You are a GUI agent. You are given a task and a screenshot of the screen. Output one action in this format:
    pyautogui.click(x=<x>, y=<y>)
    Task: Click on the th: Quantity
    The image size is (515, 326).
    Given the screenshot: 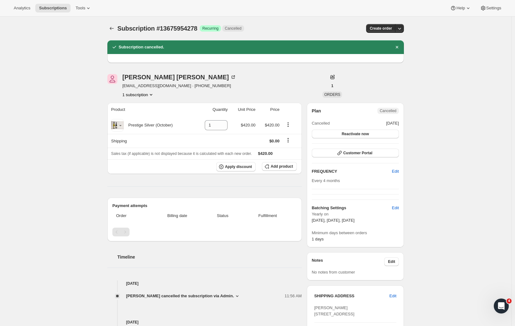 What is the action you would take?
    pyautogui.click(x=212, y=109)
    